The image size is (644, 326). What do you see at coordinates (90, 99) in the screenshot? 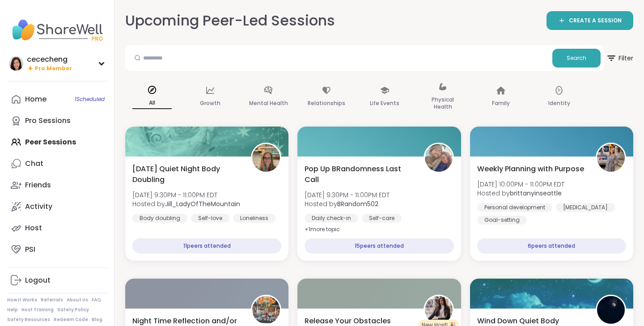
I see `span: 1 Scheduled` at bounding box center [90, 99].